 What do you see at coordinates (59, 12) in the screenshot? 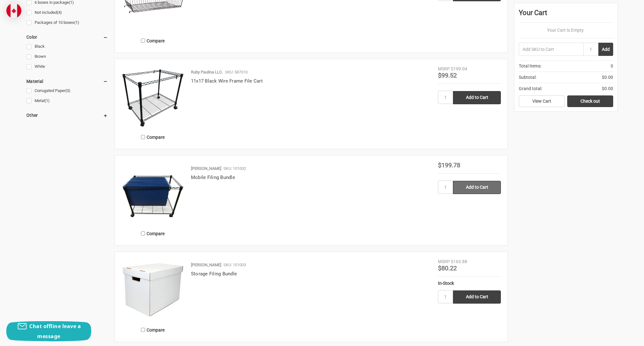
I see `span: (4)` at bounding box center [59, 12].